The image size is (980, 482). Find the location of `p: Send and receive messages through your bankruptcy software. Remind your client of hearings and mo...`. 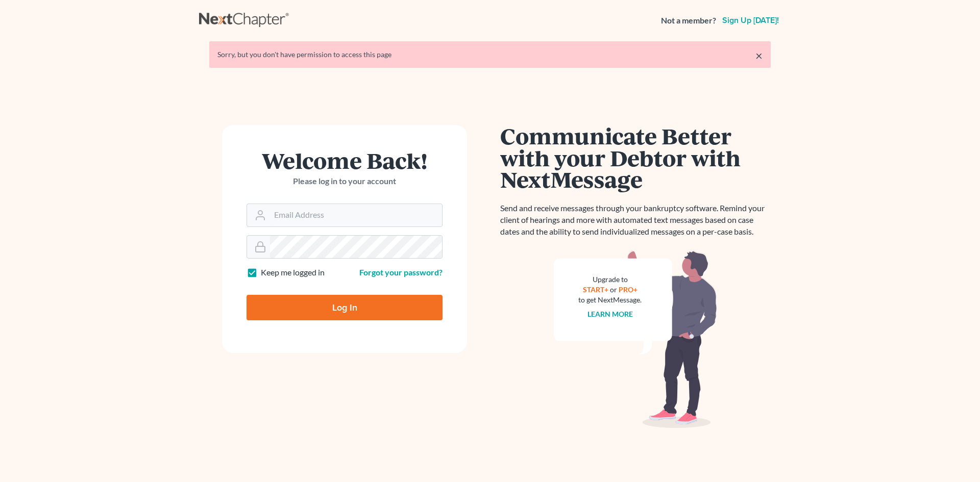

p: Send and receive messages through your bankruptcy software. Remind your client of hearings and mo... is located at coordinates (635, 220).